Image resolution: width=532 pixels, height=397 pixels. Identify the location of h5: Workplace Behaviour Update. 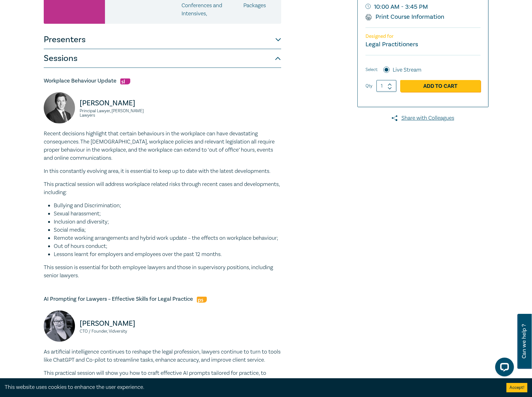
(163, 81).